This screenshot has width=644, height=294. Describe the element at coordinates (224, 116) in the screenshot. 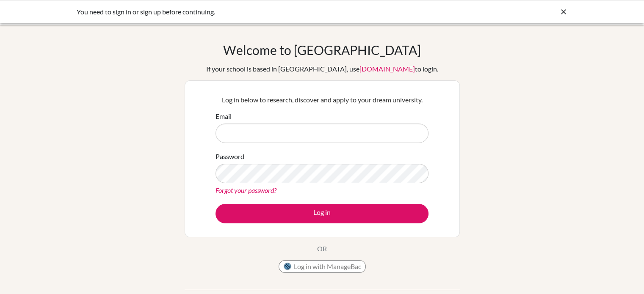

I see `label: Email` at that location.